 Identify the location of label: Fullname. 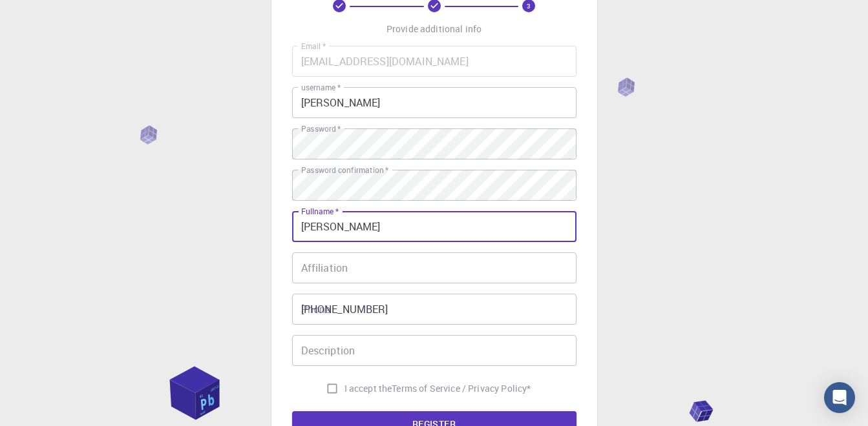
(320, 211).